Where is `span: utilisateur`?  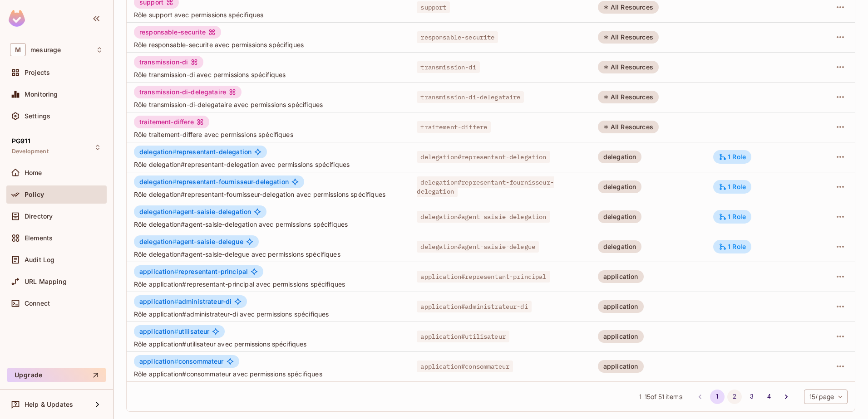
span: utilisateur is located at coordinates (174, 332).